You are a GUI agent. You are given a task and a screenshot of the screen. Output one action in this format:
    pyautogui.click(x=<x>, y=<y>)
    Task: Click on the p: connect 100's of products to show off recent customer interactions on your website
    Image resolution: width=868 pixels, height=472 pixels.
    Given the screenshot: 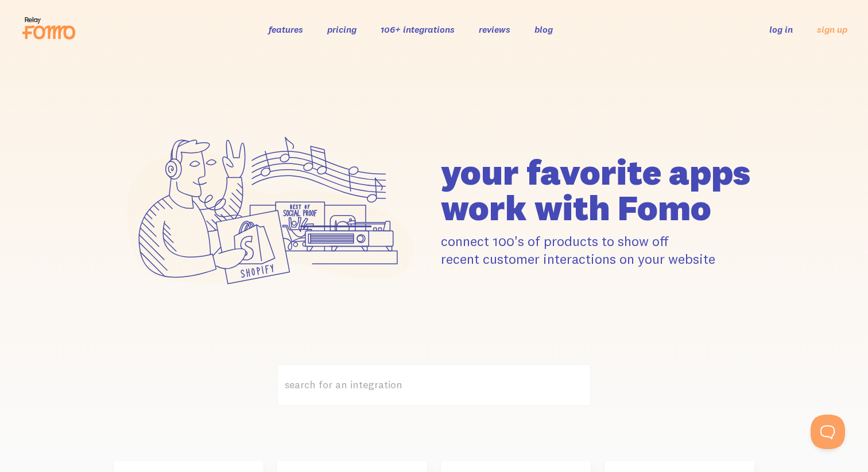 What is the action you would take?
    pyautogui.click(x=597, y=250)
    